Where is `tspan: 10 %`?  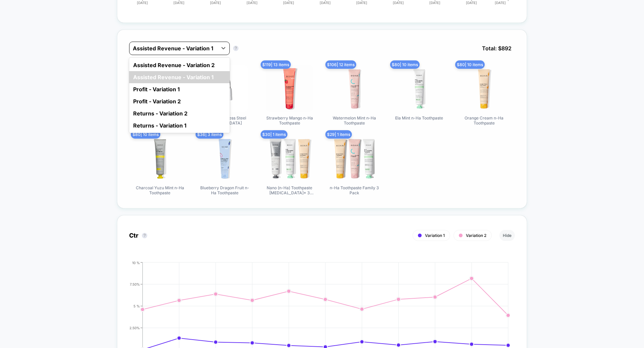
tspan: 10 % is located at coordinates (136, 262).